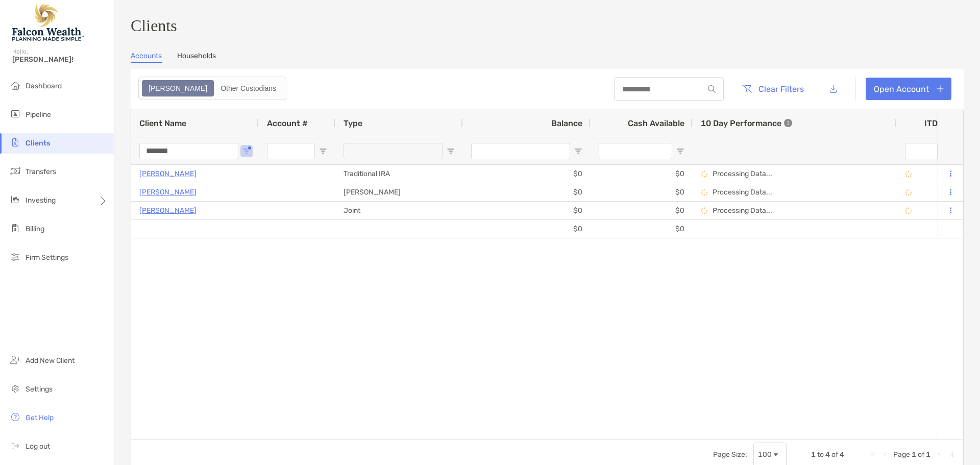 This screenshot has width=980, height=465. What do you see at coordinates (901, 454) in the screenshot?
I see `span: Page` at bounding box center [901, 454].